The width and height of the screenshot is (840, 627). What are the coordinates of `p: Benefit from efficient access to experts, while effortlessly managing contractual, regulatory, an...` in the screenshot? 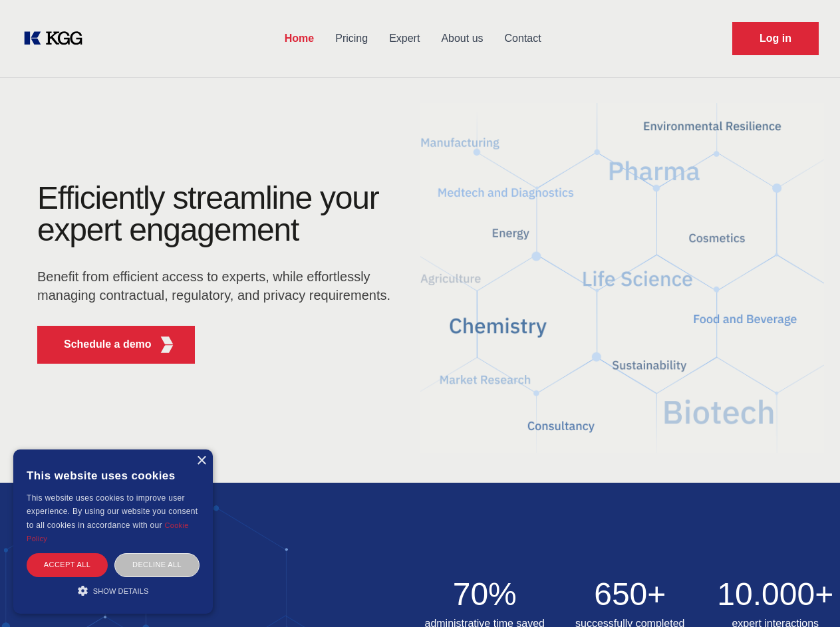 It's located at (218, 286).